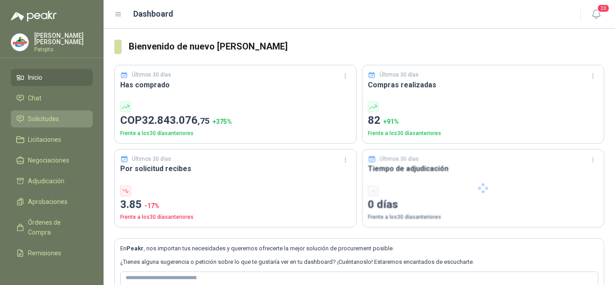 The image size is (615, 285). Describe the element at coordinates (135, 248) in the screenshot. I see `b: Peakr` at that location.